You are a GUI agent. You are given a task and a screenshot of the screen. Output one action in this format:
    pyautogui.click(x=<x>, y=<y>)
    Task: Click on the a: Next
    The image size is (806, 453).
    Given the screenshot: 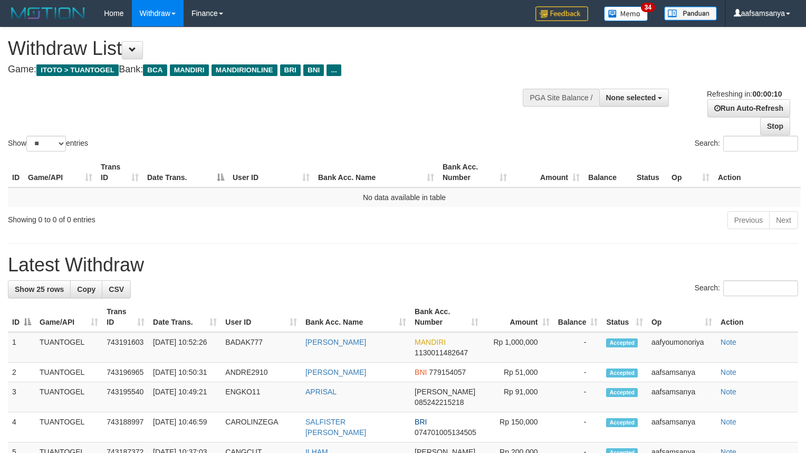 What is the action you would take?
    pyautogui.click(x=783, y=220)
    